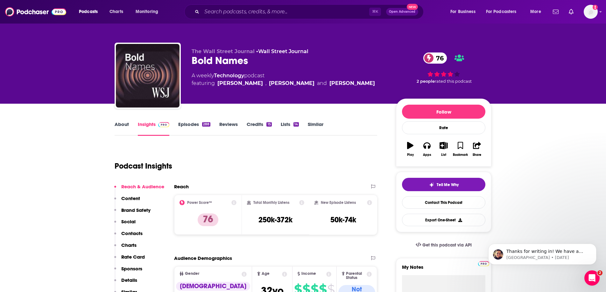 The image size is (606, 292). I want to click on span: Gender, so click(192, 274).